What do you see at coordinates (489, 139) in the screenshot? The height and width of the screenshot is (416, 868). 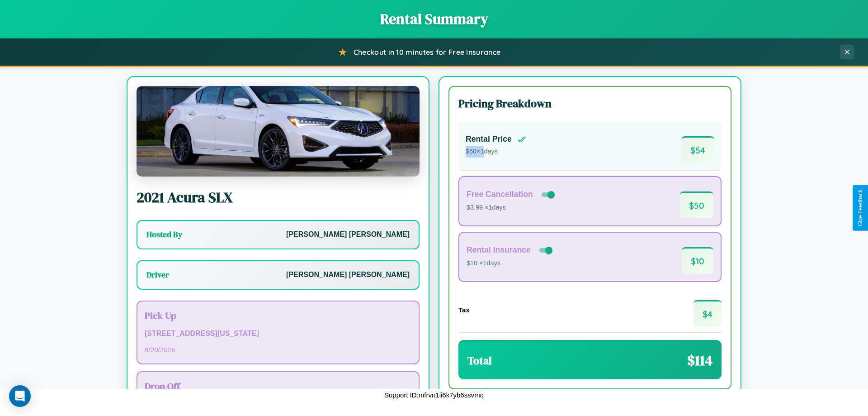 I see `h4: Rental Price` at bounding box center [489, 139].